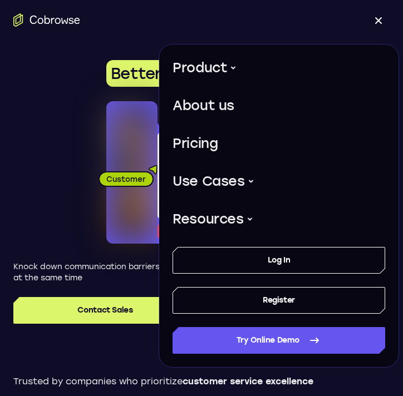  I want to click on button: Resources, so click(213, 219).